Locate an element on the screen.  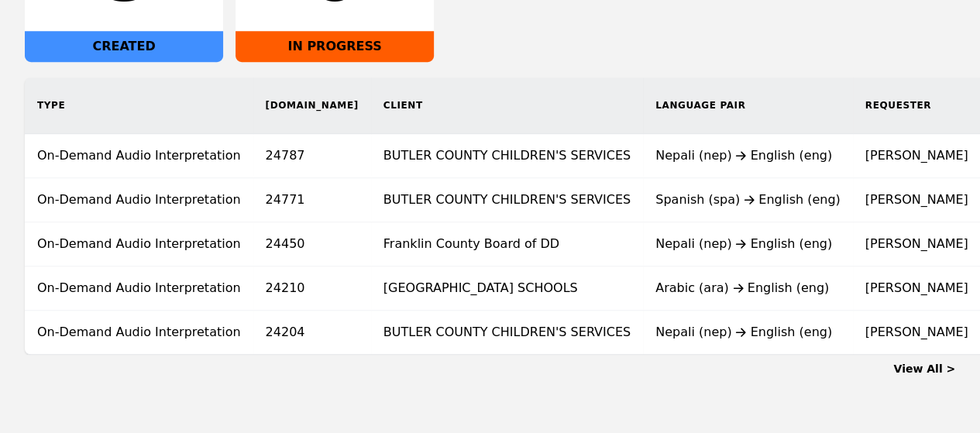
th: Type is located at coordinates (139, 106).